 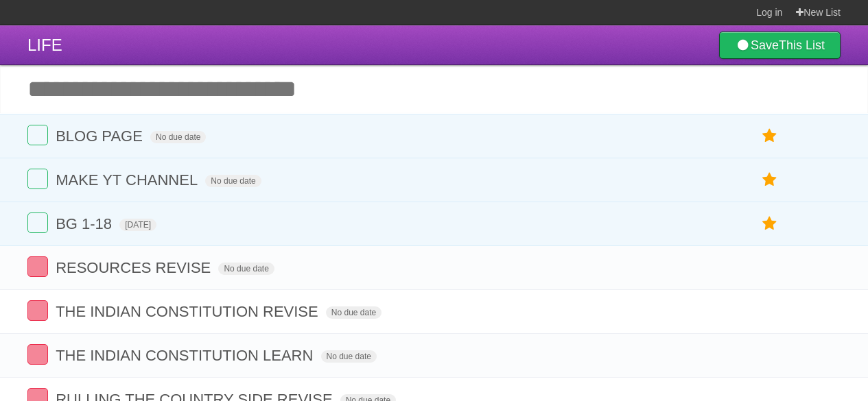 What do you see at coordinates (135, 268) in the screenshot?
I see `span: RESOURCES REVISE` at bounding box center [135, 268].